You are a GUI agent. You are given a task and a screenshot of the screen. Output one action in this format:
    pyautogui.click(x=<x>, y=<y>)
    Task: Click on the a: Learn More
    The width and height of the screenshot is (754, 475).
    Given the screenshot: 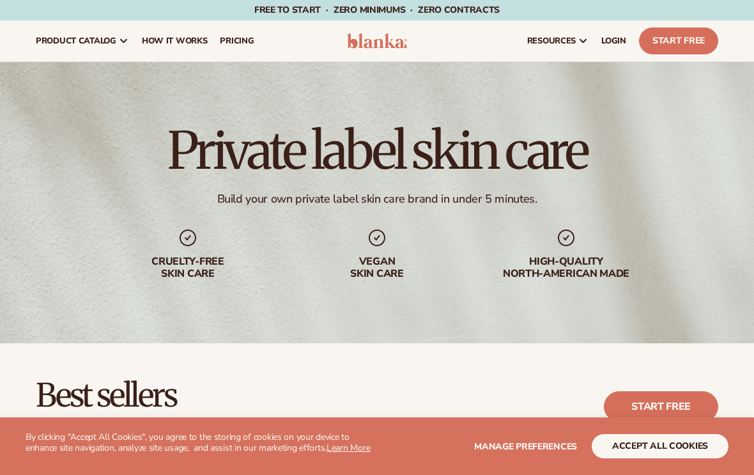 What is the action you would take?
    pyautogui.click(x=348, y=447)
    